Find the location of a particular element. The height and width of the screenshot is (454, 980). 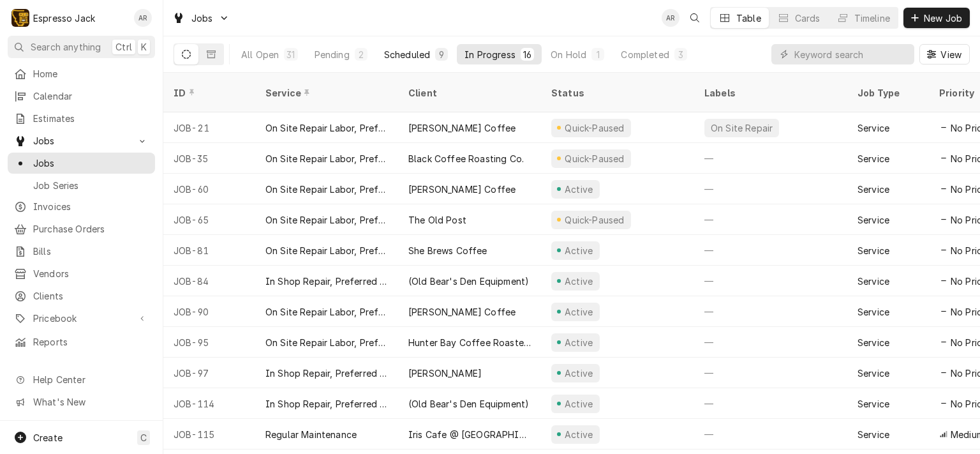

button: Search anythingCtrlK is located at coordinates (81, 46).